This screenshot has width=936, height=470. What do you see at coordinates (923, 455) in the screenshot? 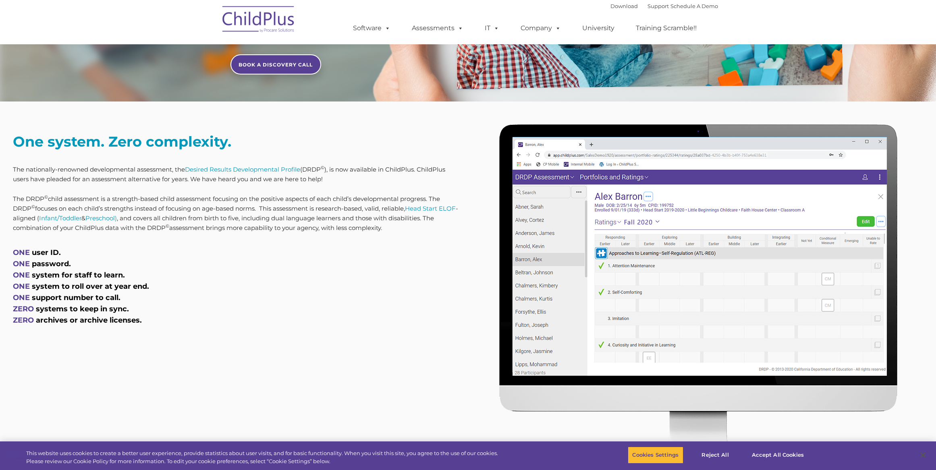
I see `button: Close` at bounding box center [923, 455].